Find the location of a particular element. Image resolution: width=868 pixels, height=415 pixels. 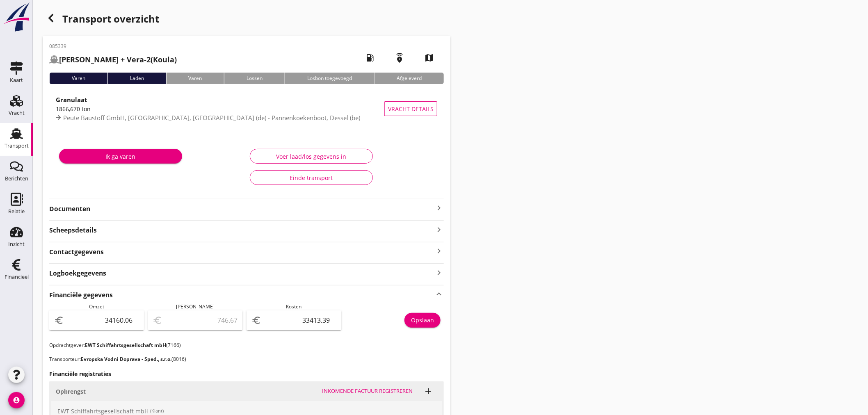

i: map is located at coordinates (430, 58).